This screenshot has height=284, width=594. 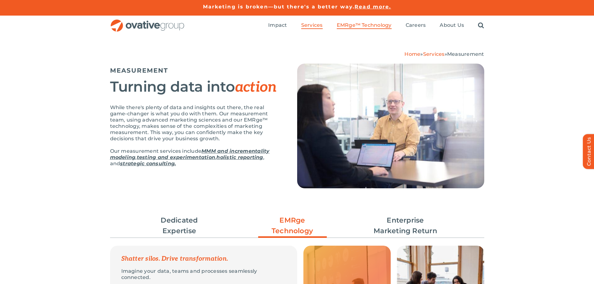 What do you see at coordinates (148, 163) in the screenshot?
I see `a: strategic consulting.` at bounding box center [148, 163].